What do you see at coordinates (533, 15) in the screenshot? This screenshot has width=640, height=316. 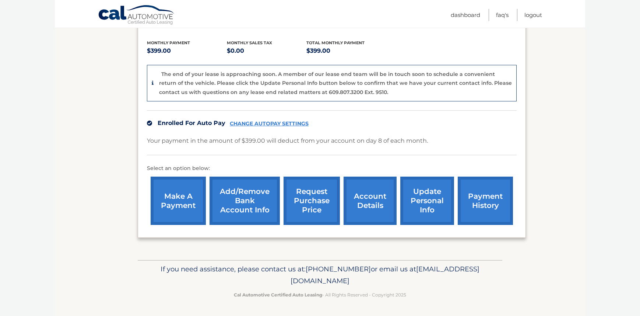 I see `a: Logout` at bounding box center [533, 15].